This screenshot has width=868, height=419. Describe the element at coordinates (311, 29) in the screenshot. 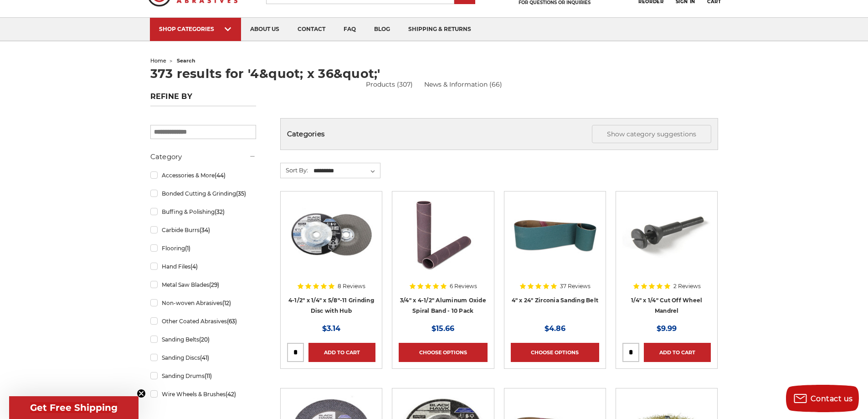

I see `a: contact` at that location.